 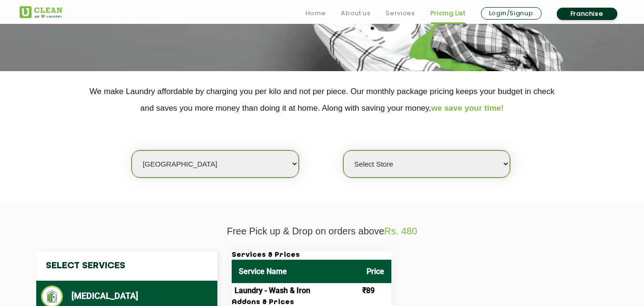 What do you see at coordinates (296, 271) in the screenshot?
I see `th: Service Name` at bounding box center [296, 271].